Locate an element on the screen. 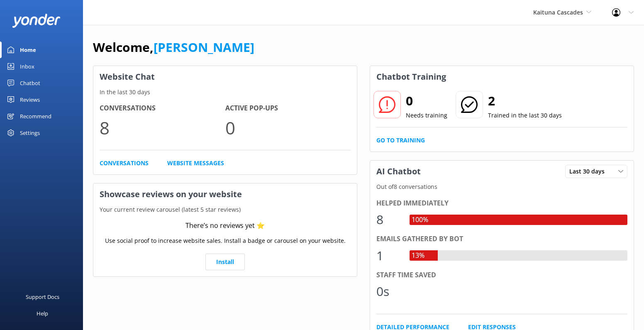 This screenshot has height=330, width=644. a: Website Messages is located at coordinates (196, 163).